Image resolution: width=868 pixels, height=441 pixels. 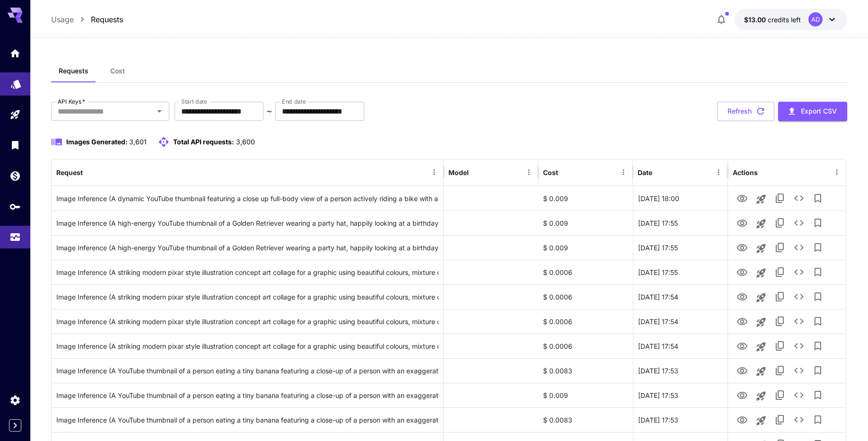 I want to click on button: $12.99594AD, so click(x=791, y=19).